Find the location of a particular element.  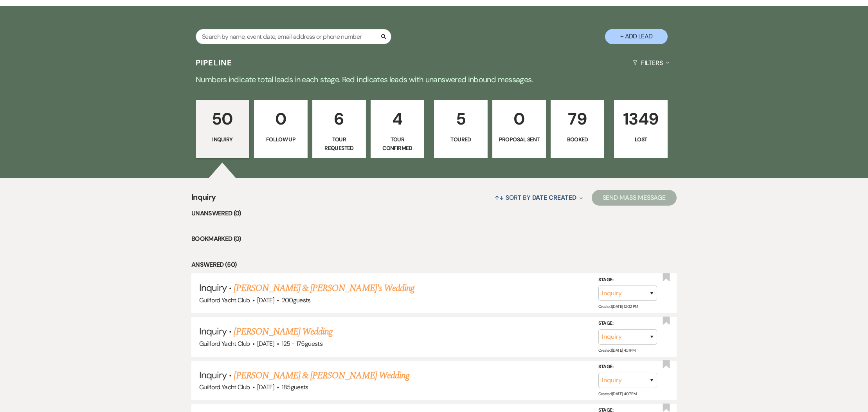

a: 79Booked is located at coordinates (578, 129).